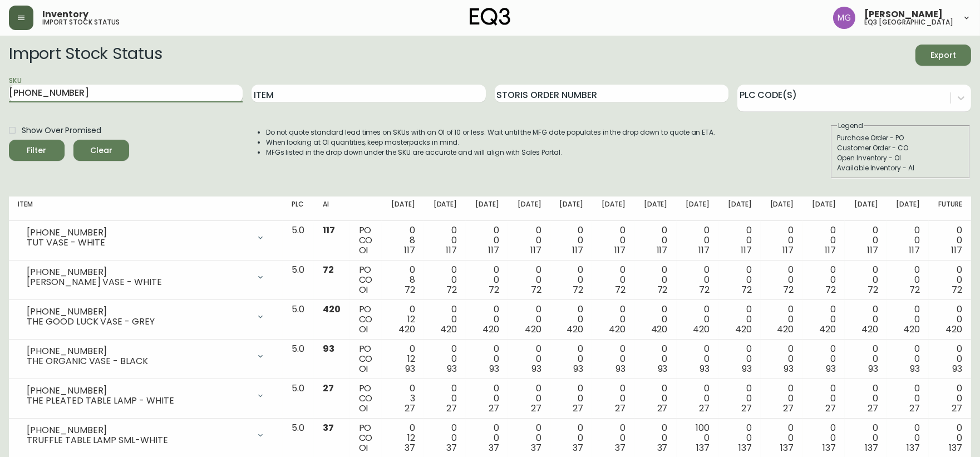 The width and height of the screenshot is (980, 457). Describe the element at coordinates (851, 126) in the screenshot. I see `legend: Legend` at that location.